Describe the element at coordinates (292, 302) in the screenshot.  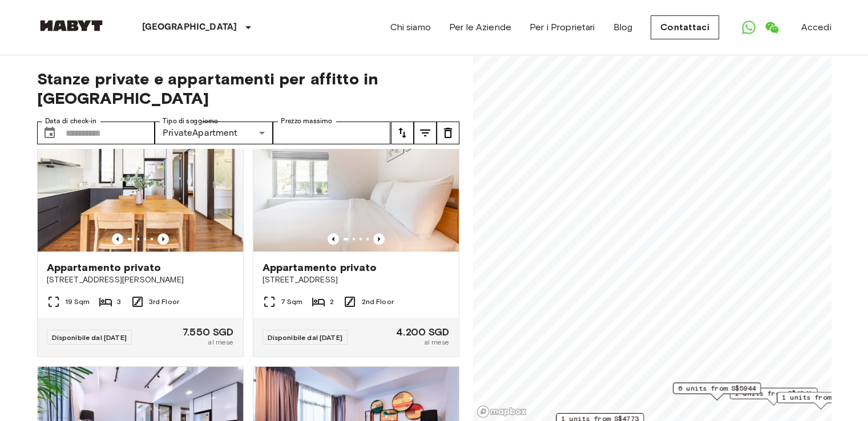
I see `span: 7 Sqm` at that location.